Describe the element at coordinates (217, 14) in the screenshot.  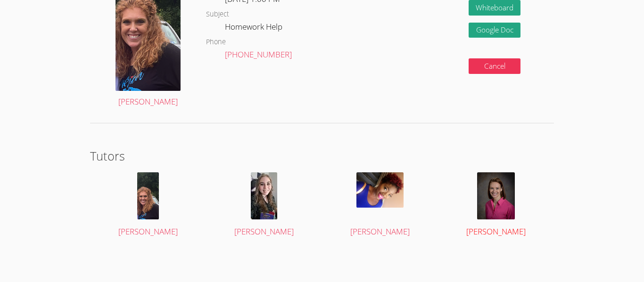
I see `dt: Subject` at that location.